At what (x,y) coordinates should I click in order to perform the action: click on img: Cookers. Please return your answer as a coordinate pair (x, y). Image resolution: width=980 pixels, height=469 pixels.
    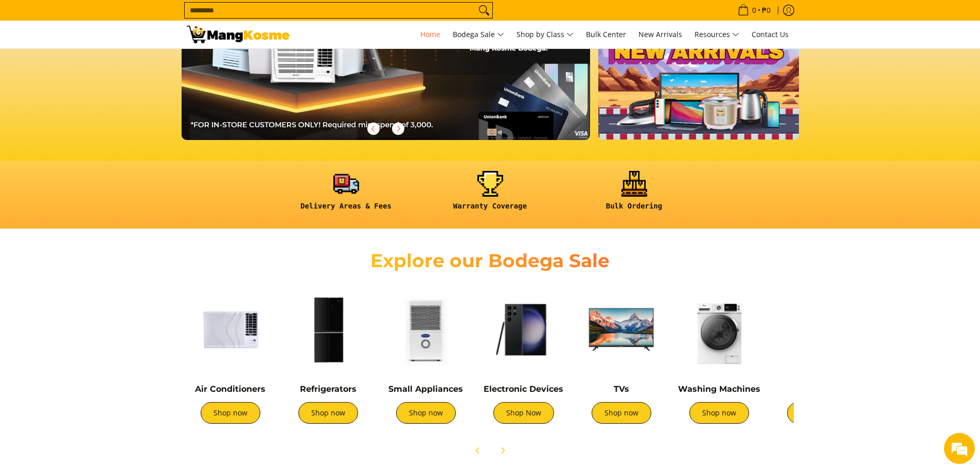
    Looking at the image, I should click on (817, 329).